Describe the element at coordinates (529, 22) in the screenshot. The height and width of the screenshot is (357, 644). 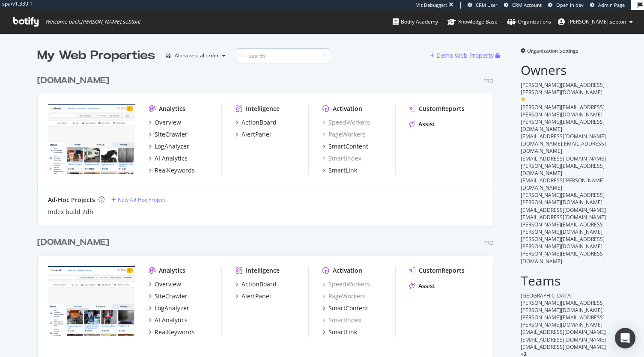
I see `a: Organizations` at that location.